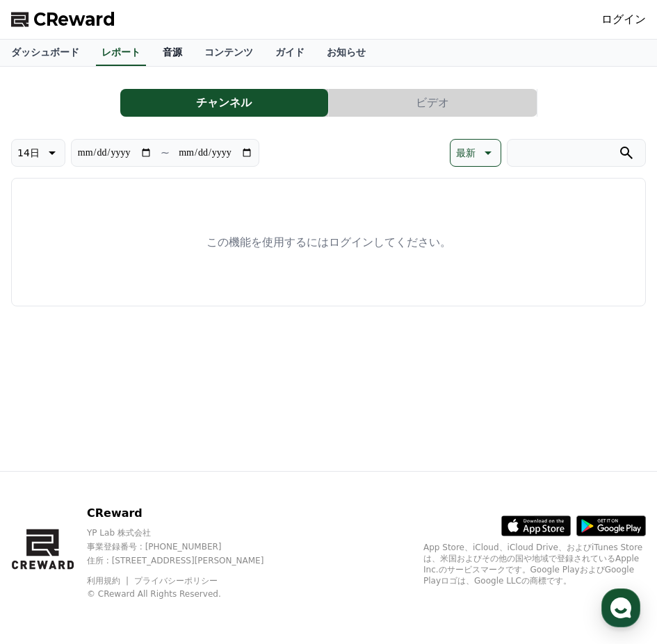 This screenshot has height=644, width=657. What do you see at coordinates (229, 53) in the screenshot?
I see `a: コンテンツ` at bounding box center [229, 53].